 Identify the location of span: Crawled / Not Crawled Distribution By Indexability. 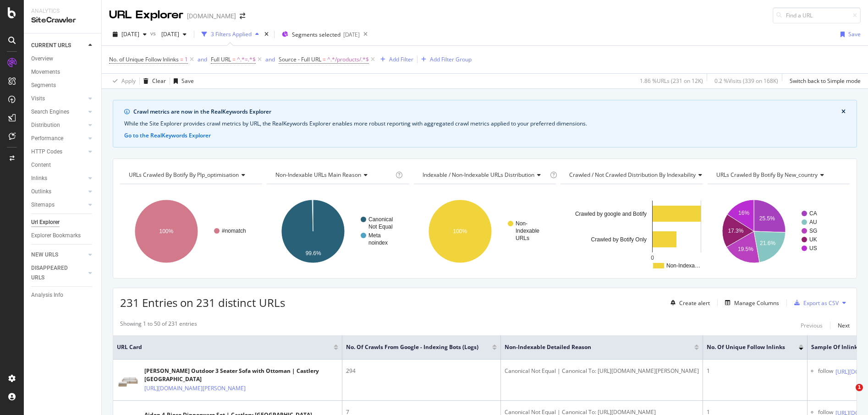
(633, 175).